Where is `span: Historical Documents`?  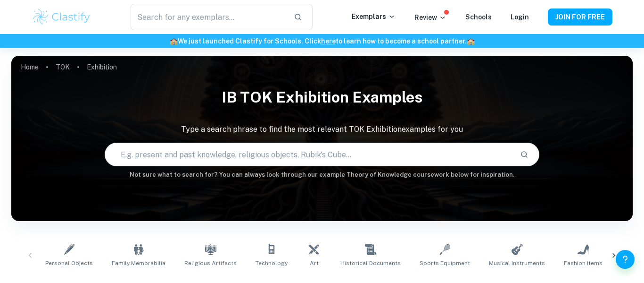 span: Historical Documents is located at coordinates (371, 263).